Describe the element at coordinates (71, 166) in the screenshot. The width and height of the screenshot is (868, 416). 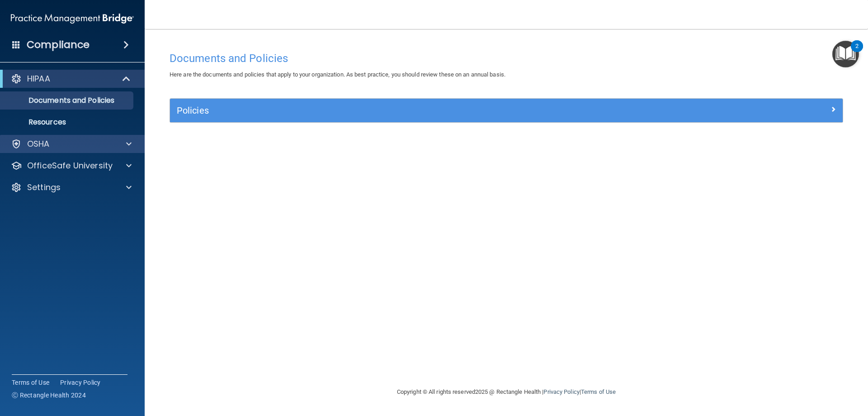
I see `a: OfficeSafe University` at that location.